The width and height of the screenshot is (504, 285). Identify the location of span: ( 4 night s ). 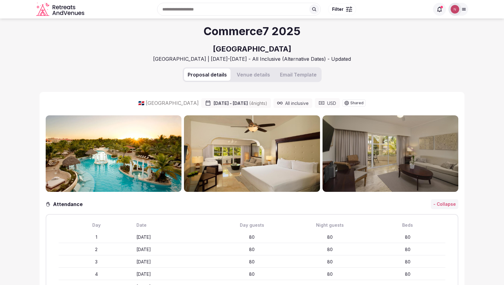
(258, 103).